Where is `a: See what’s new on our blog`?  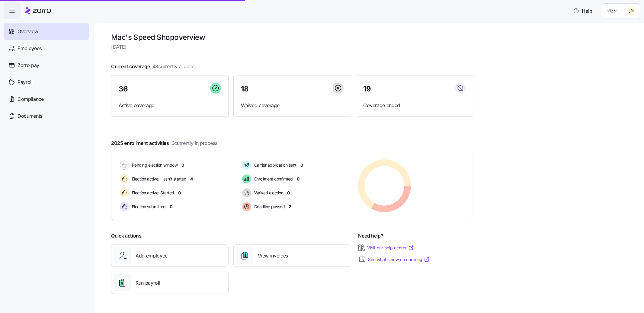
a: See what’s new on our blog is located at coordinates (399, 260).